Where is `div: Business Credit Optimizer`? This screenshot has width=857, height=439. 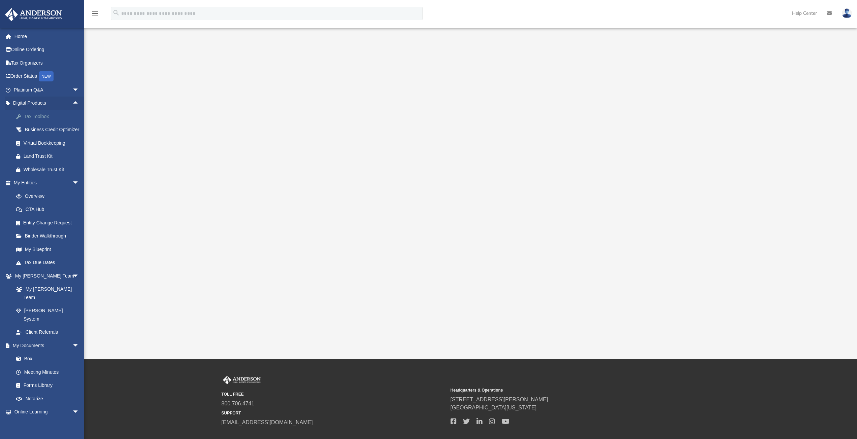
div: Business Credit Optimizer is located at coordinates (52, 130).